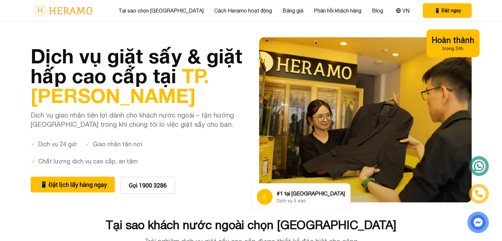 This screenshot has width=502, height=241. I want to click on button: Gọi 1900 3286, so click(147, 185).